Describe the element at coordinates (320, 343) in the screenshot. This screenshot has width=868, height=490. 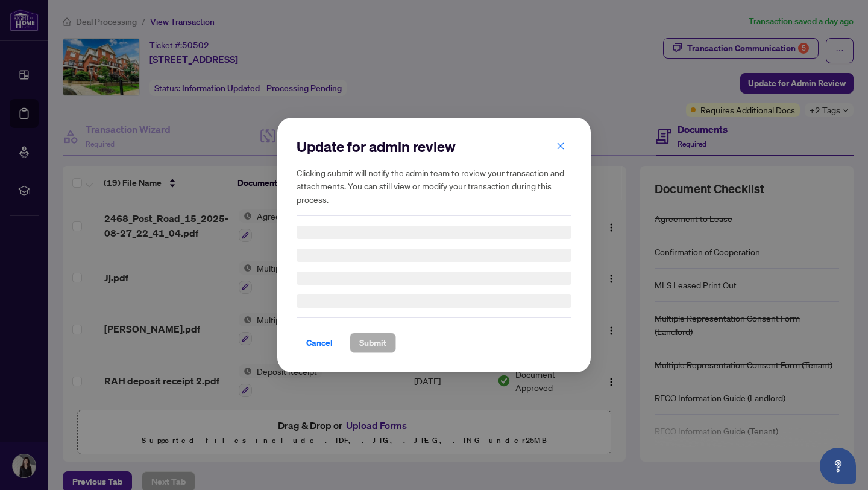
I see `span: Cancel` at that location.